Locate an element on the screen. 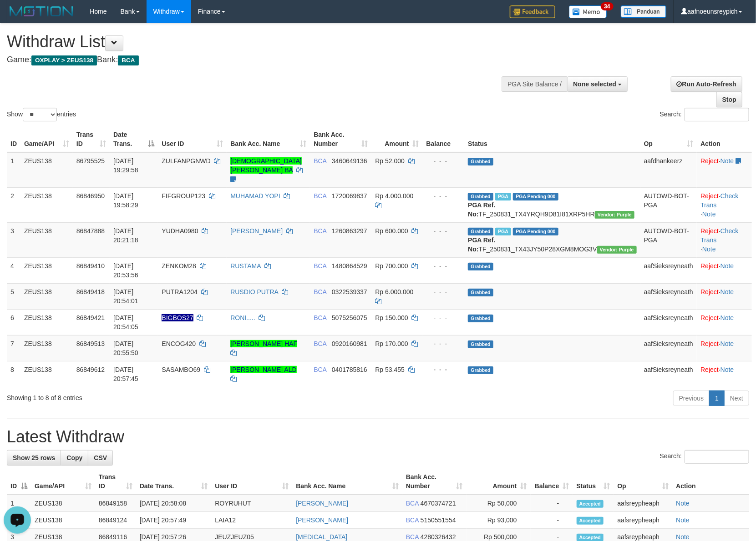 The width and height of the screenshot is (756, 541). span: YUDHA0980 is located at coordinates (180, 231).